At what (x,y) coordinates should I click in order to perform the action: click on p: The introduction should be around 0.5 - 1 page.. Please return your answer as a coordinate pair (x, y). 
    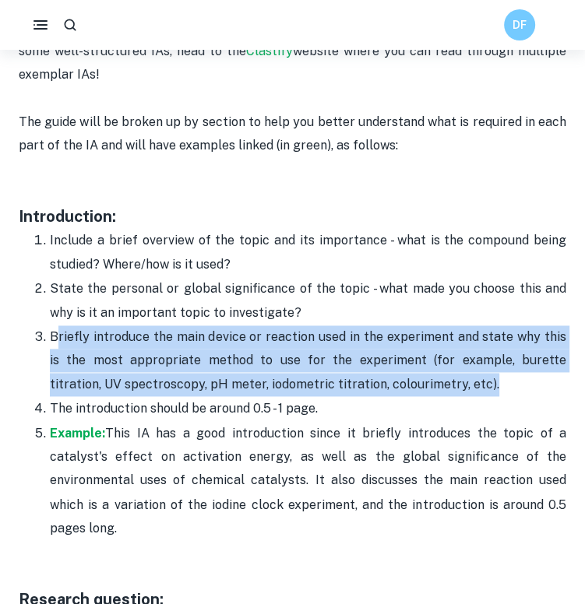
    Looking at the image, I should click on (307, 409).